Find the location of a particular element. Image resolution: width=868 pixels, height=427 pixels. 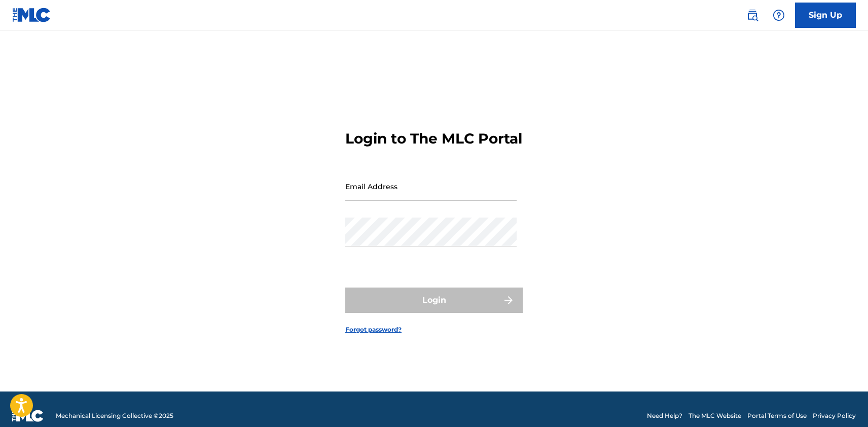

a: Portal Terms of Use is located at coordinates (777, 416).